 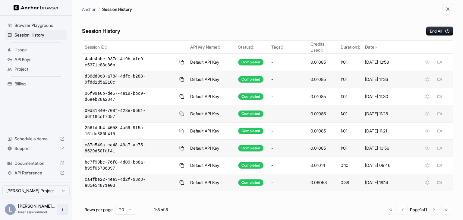 I want to click on span: Support, so click(x=36, y=148).